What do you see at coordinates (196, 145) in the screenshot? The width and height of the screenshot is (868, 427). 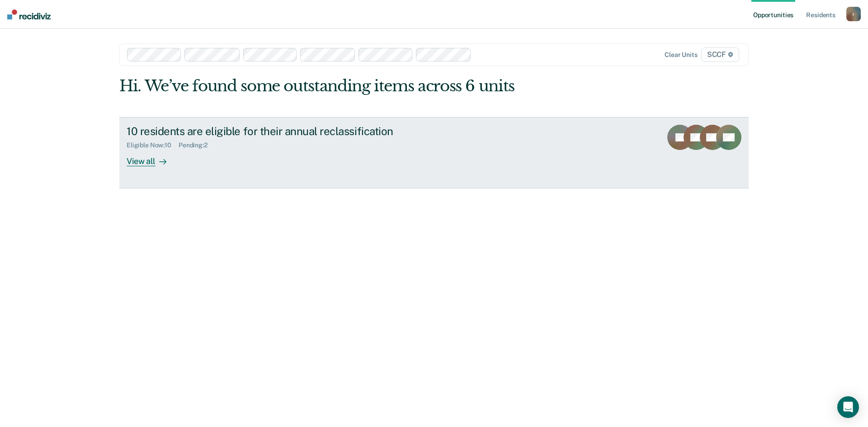 I see `div: Pending : 2` at bounding box center [196, 145].